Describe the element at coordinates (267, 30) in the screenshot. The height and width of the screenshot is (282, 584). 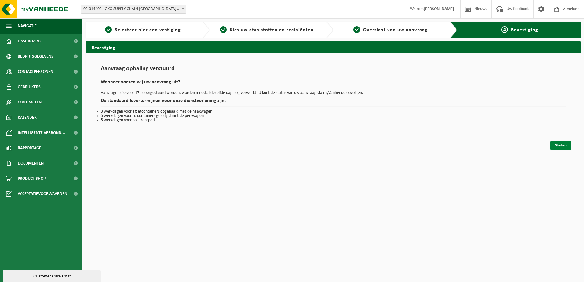
I see `a: 2Kies uw afvalstoffen en recipiënten` at that location.